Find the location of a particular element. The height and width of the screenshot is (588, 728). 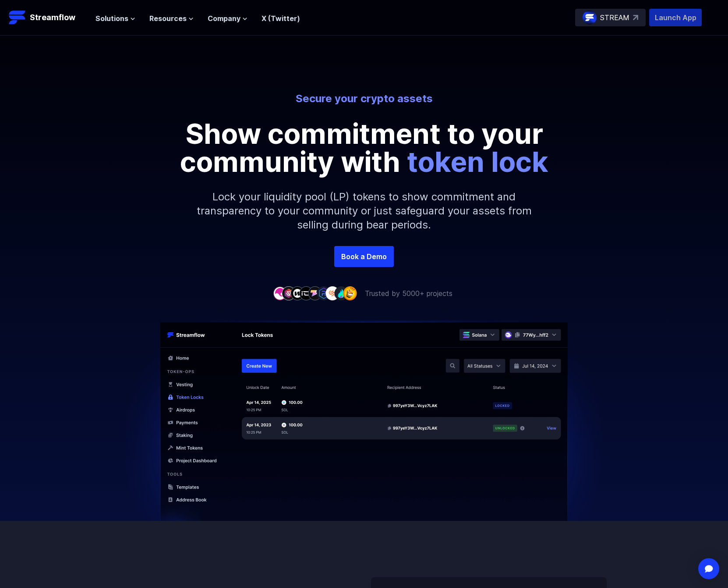

span: token lock is located at coordinates (477, 161).